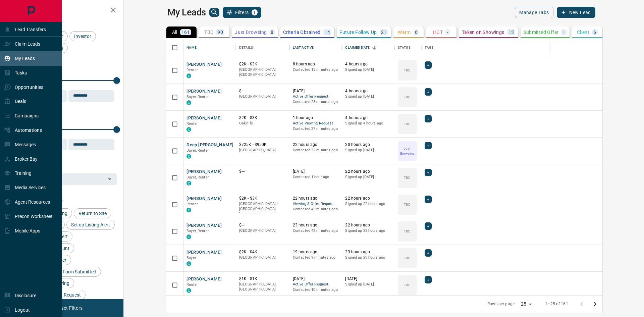 The width and height of the screenshot is (644, 317). Describe the element at coordinates (316, 102) in the screenshot. I see `p: Contacted 23 minutes ago` at that location.